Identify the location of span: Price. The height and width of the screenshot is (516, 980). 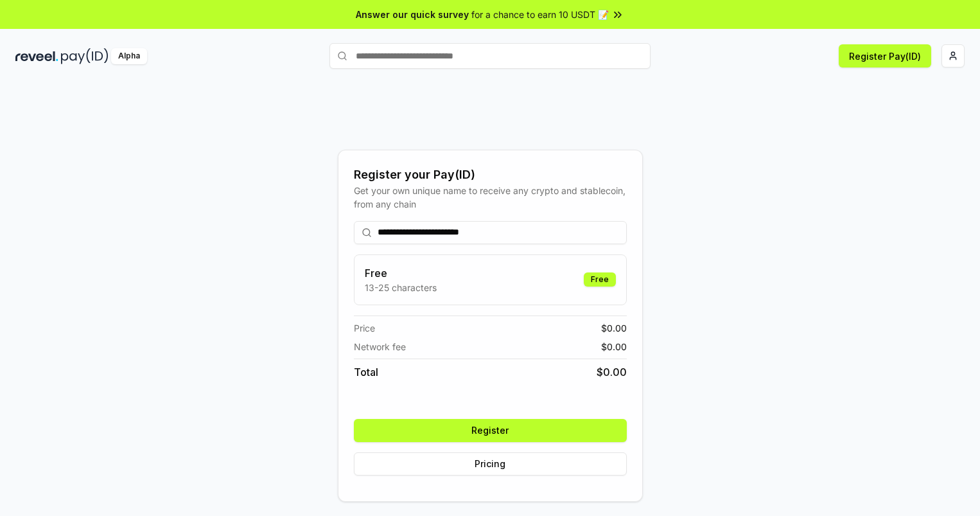
(364, 328).